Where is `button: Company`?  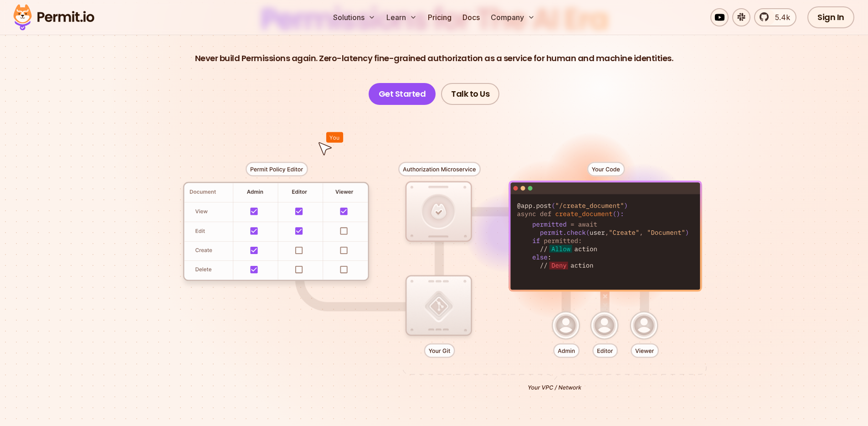 button: Company is located at coordinates (513, 18).